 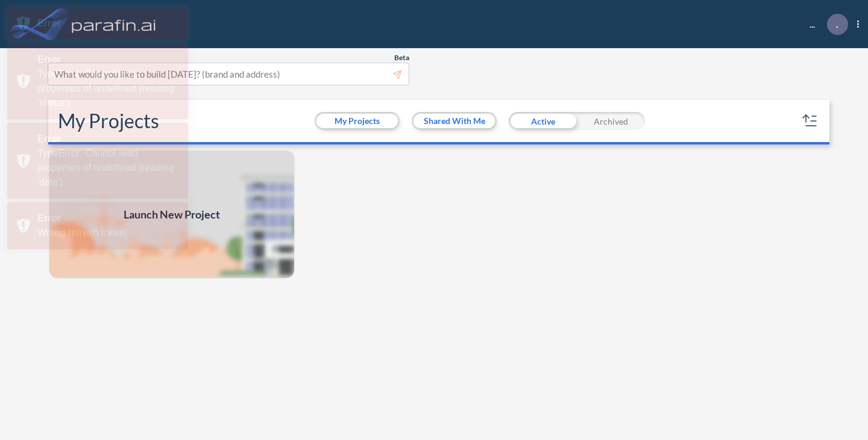 What do you see at coordinates (108, 121) in the screenshot?
I see `h2: My Projects` at bounding box center [108, 121].